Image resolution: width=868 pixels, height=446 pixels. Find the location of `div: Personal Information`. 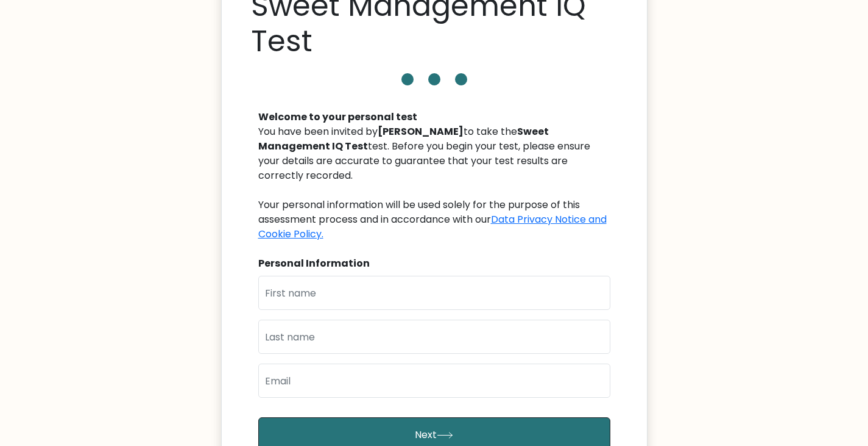

div: Personal Information is located at coordinates (435, 264).